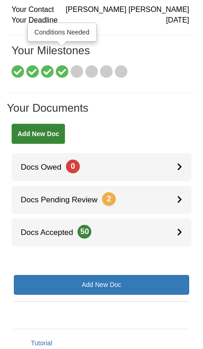 The height and width of the screenshot is (349, 203). I want to click on a: Tutorial, so click(41, 343).